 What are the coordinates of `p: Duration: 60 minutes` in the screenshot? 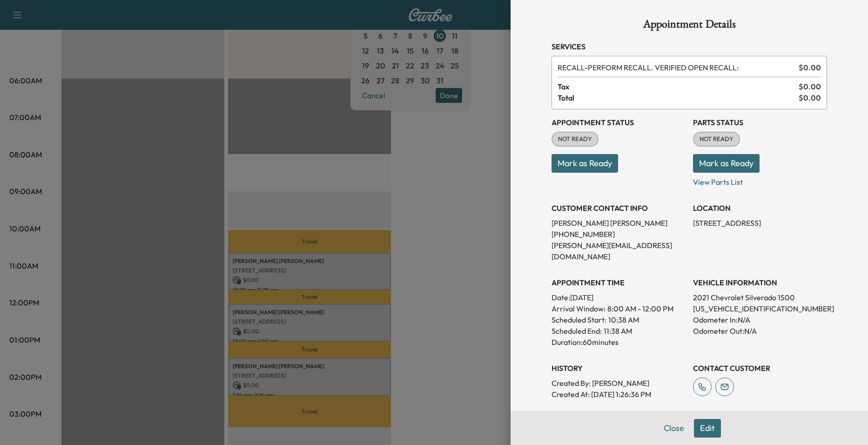 It's located at (618, 342).